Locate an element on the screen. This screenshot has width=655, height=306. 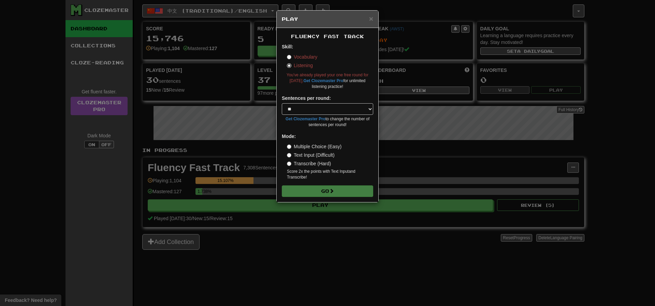
span: Fluency Fast Track is located at coordinates (328, 36).